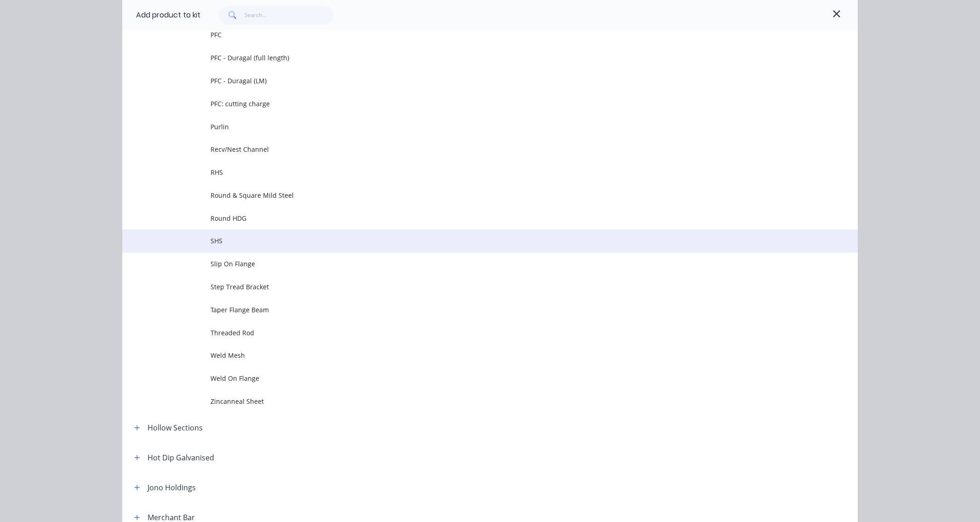  What do you see at coordinates (469, 34) in the screenshot?
I see `span: PFC` at bounding box center [469, 34].